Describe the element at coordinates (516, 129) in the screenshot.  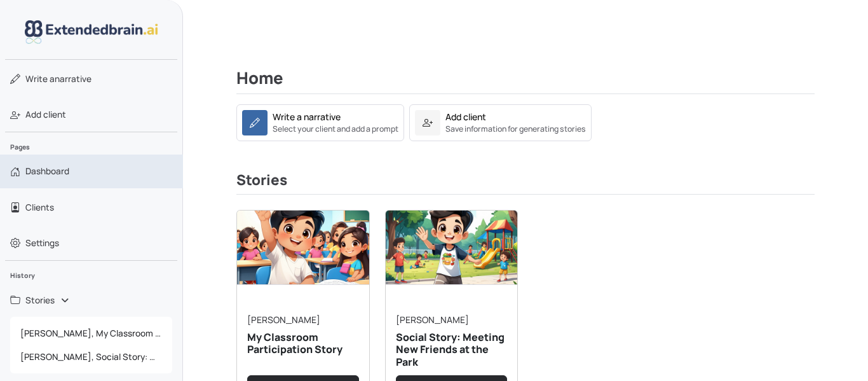
I see `small: Save information for generating stories` at that location.